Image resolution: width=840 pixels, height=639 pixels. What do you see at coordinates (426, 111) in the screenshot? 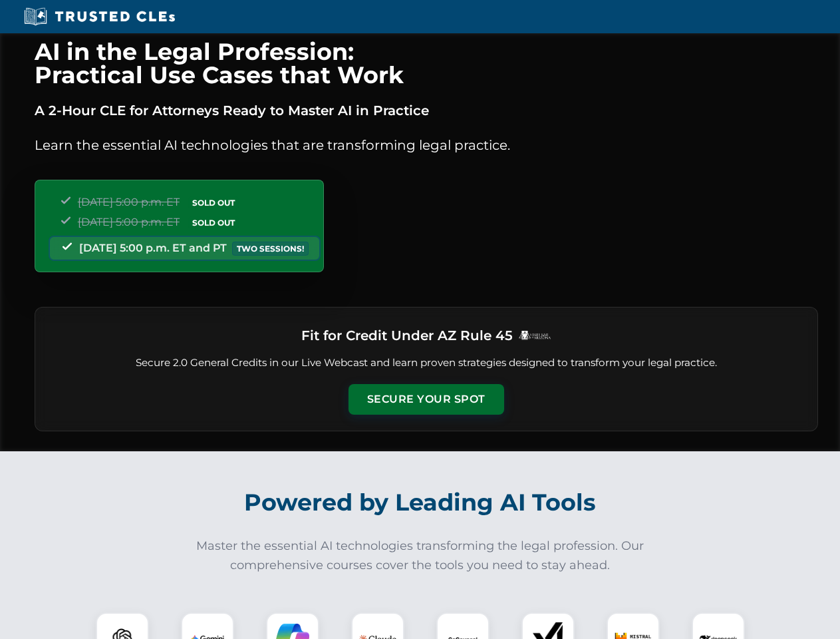
I see `p: A 2-Hour CLE for Attorneys Ready to Master AI in Practice` at bounding box center [426, 111].